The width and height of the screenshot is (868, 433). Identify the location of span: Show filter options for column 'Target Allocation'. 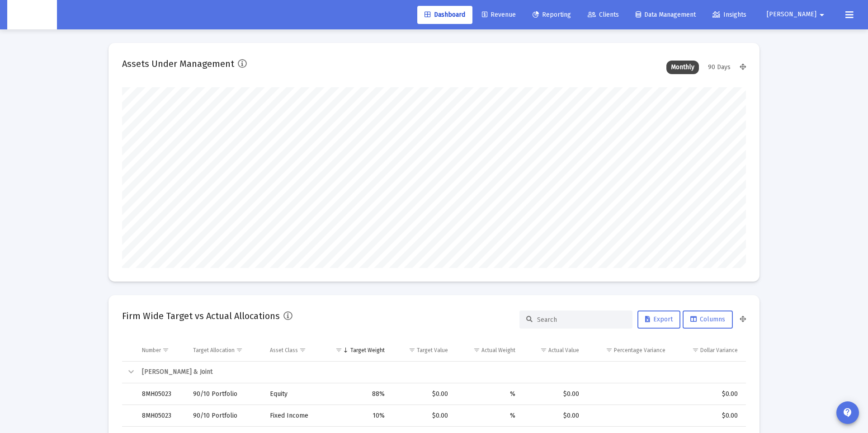
(239, 350).